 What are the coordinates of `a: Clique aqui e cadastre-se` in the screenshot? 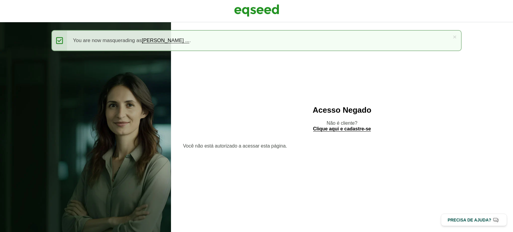 It's located at (342, 129).